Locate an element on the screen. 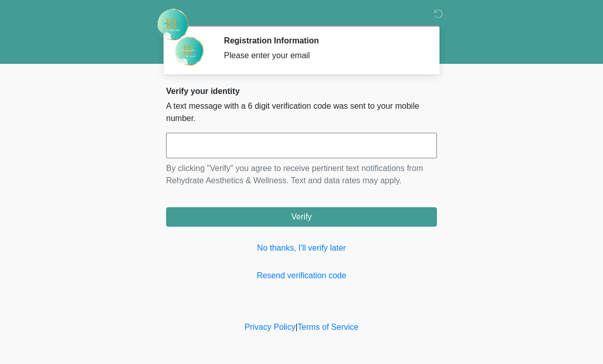 The width and height of the screenshot is (603, 364). img: Agent Avatar is located at coordinates (189, 51).